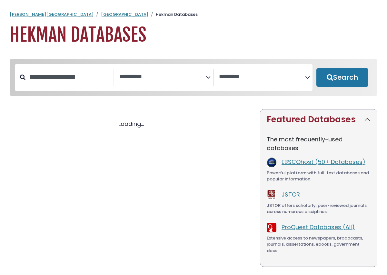 Image resolution: width=387 pixels, height=275 pixels. Describe the element at coordinates (69, 77) in the screenshot. I see `input: Search database by title or keyword` at that location.